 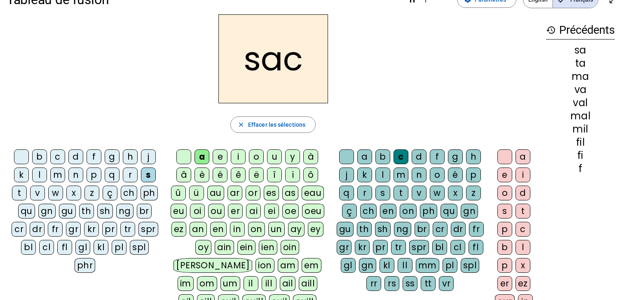 I want to click on div: oin, so click(x=290, y=247).